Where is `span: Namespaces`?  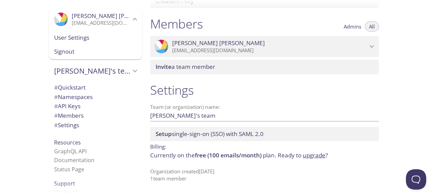 span: Namespaces is located at coordinates (73, 96).